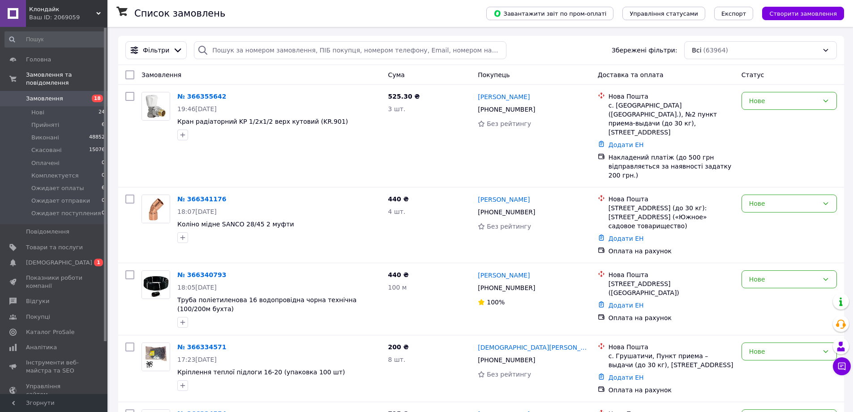  Describe the element at coordinates (803, 13) in the screenshot. I see `span: Створити замовлення` at that location.